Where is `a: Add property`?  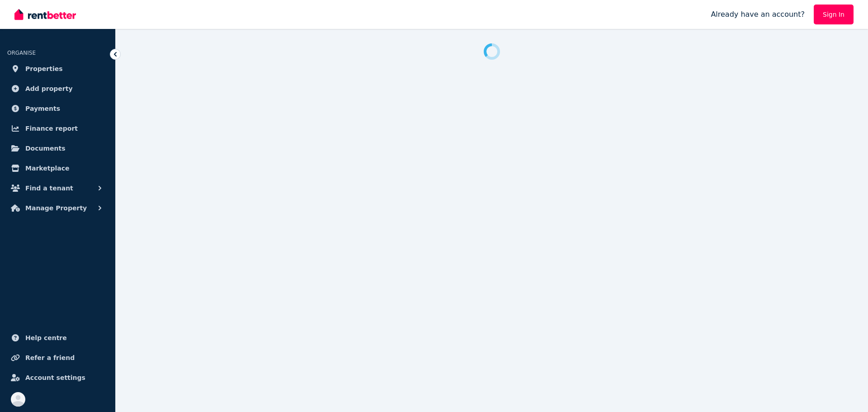 a: Add property is located at coordinates (57, 89).